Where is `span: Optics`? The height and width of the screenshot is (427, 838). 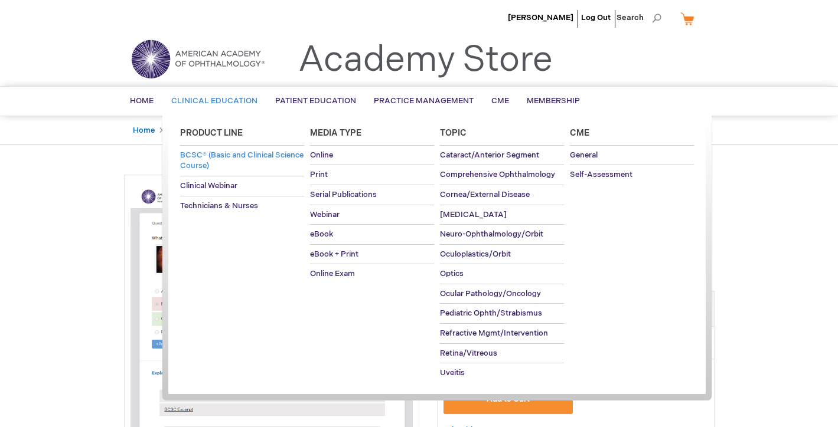
span: Optics is located at coordinates (452, 274).